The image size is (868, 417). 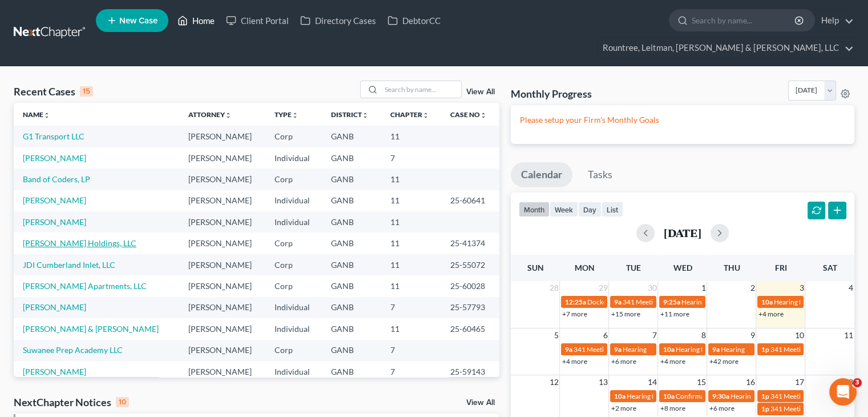 What do you see at coordinates (682, 267) in the screenshot?
I see `span: Wed` at bounding box center [682, 267].